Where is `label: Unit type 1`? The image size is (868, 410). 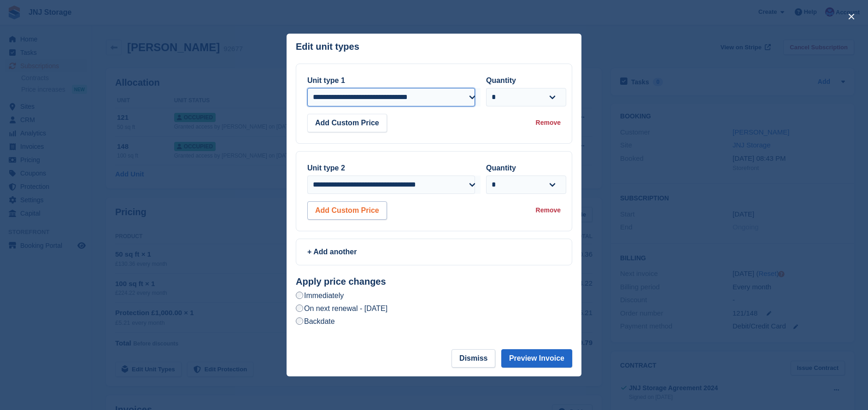 label: Unit type 1 is located at coordinates (326, 80).